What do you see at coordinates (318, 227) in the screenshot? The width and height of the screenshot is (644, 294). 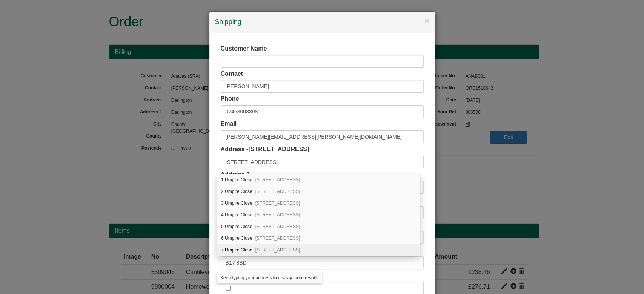 I see `div: 5 Umpire Close` at bounding box center [318, 227].